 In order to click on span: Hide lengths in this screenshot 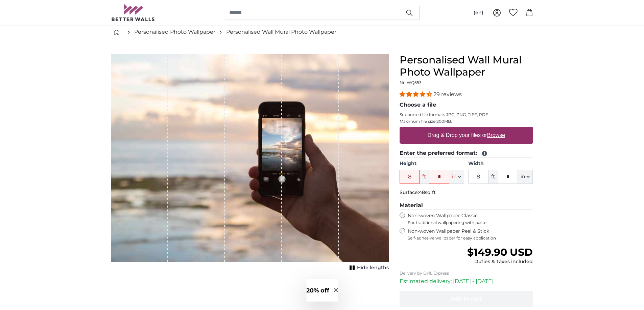, I will do `click(373, 268)`.